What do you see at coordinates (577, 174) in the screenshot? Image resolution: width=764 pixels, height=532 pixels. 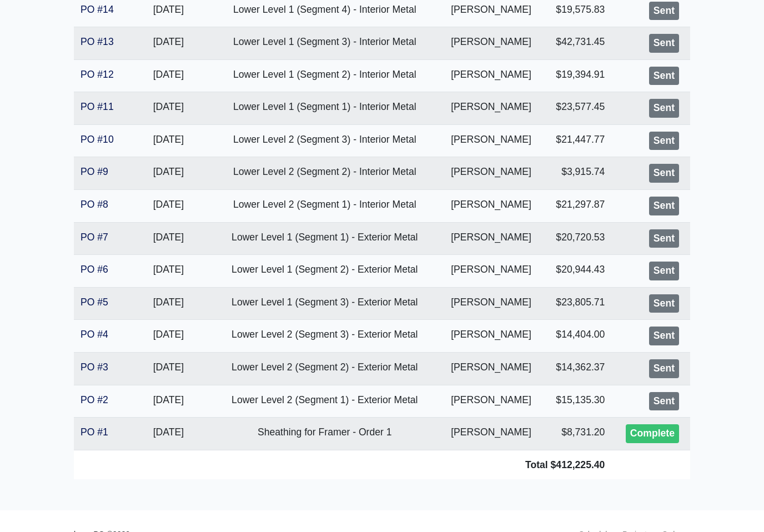 I see `td: $3,915.74` at bounding box center [577, 174].